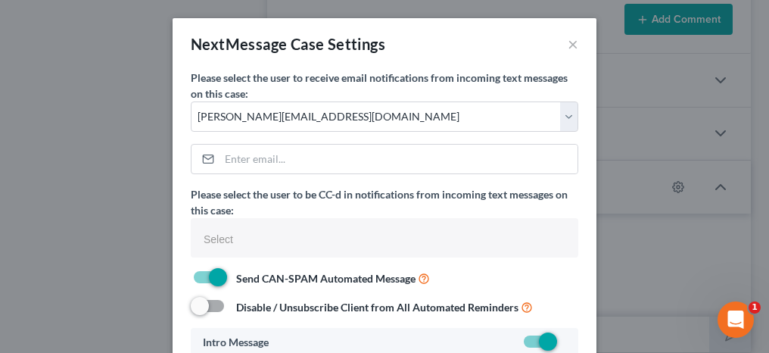 The height and width of the screenshot is (353, 769). Describe the element at coordinates (235, 341) in the screenshot. I see `label: Intro Message` at that location.